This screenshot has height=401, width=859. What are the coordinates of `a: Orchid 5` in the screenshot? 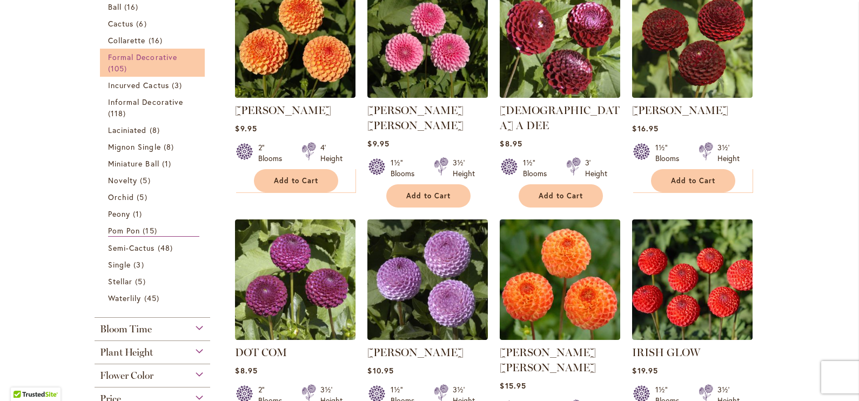 It's located at (153, 197).